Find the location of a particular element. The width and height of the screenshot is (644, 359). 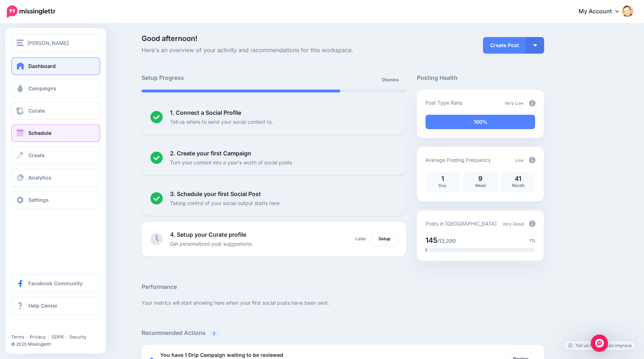

span: 1% is located at coordinates (532, 241).